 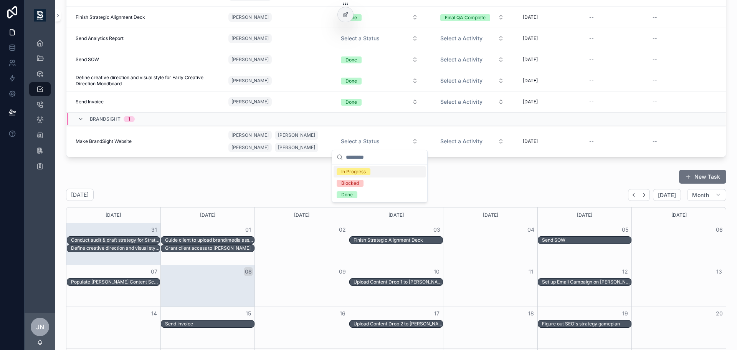 What do you see at coordinates (380, 183) in the screenshot?
I see `div: Suggestions` at bounding box center [380, 183].